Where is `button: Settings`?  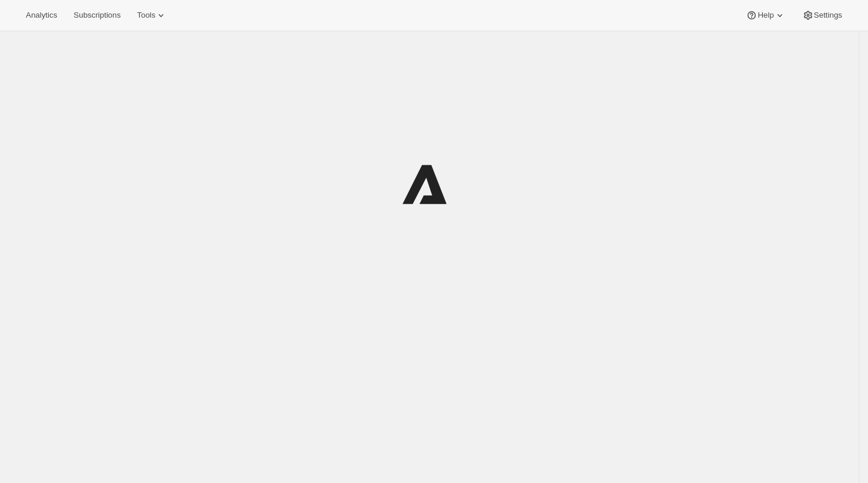 button: Settings is located at coordinates (822, 15).